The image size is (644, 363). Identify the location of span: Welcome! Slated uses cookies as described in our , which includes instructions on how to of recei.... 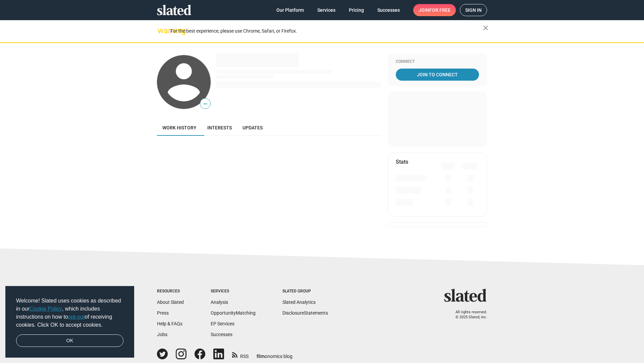
(70, 313).